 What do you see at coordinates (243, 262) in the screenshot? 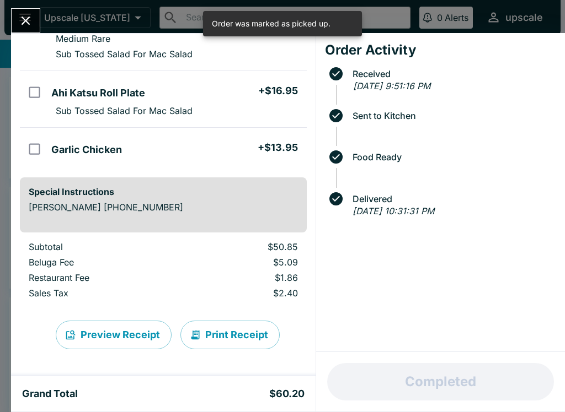
I see `p: $5.09` at bounding box center [243, 262].